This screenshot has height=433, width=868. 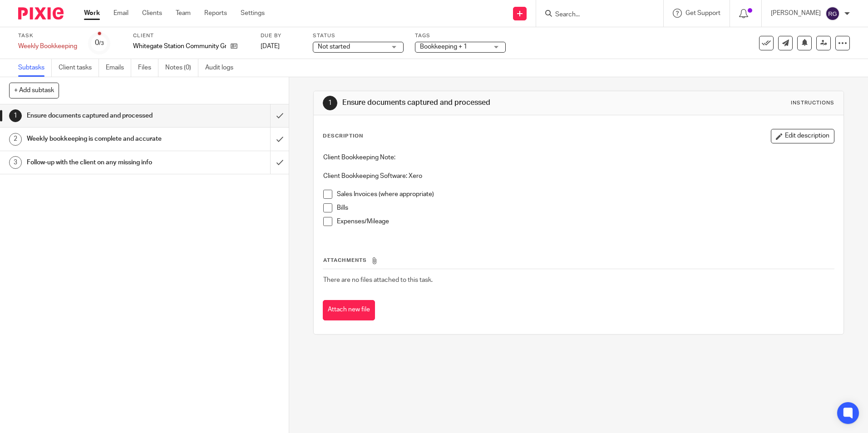 What do you see at coordinates (121, 13) in the screenshot?
I see `a: Email` at bounding box center [121, 13].